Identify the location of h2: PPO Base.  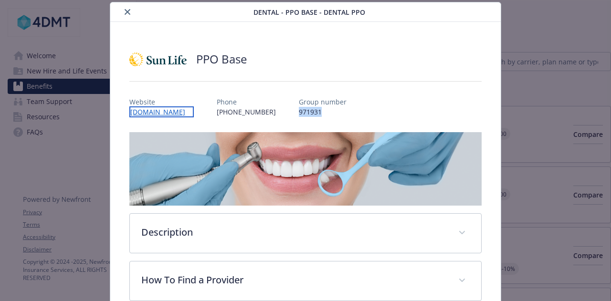
(222, 59).